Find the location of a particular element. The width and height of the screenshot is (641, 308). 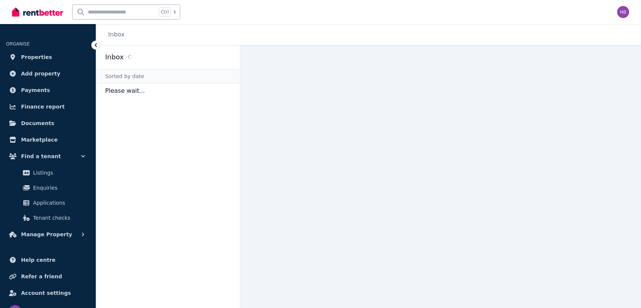

a: Marketplace is located at coordinates (48, 140).